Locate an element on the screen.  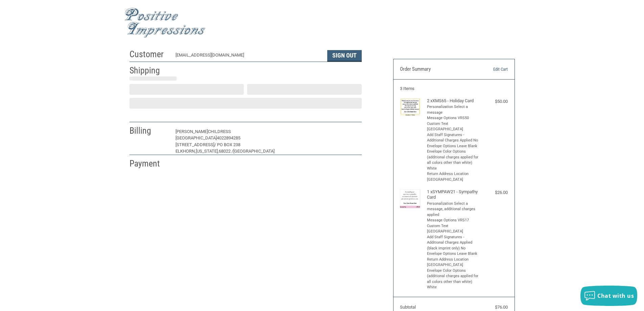
span: Subtotal is located at coordinates (408, 307).